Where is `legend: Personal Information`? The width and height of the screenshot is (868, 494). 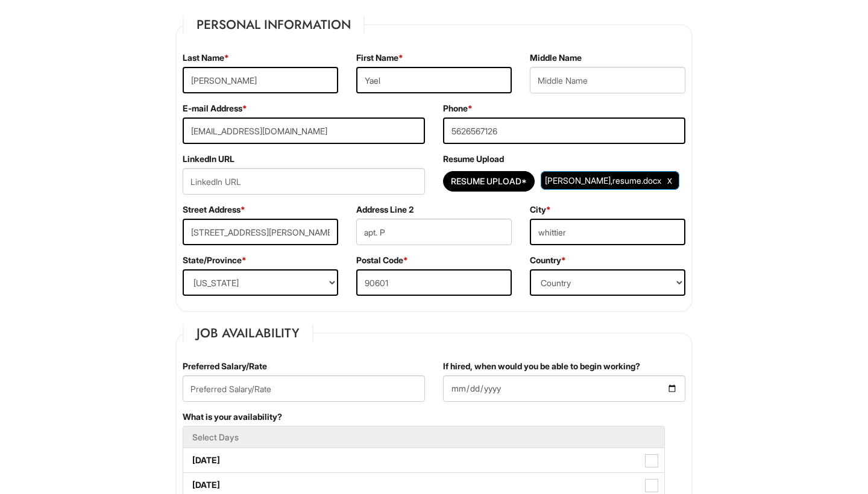
legend: Personal Information is located at coordinates (274, 25).